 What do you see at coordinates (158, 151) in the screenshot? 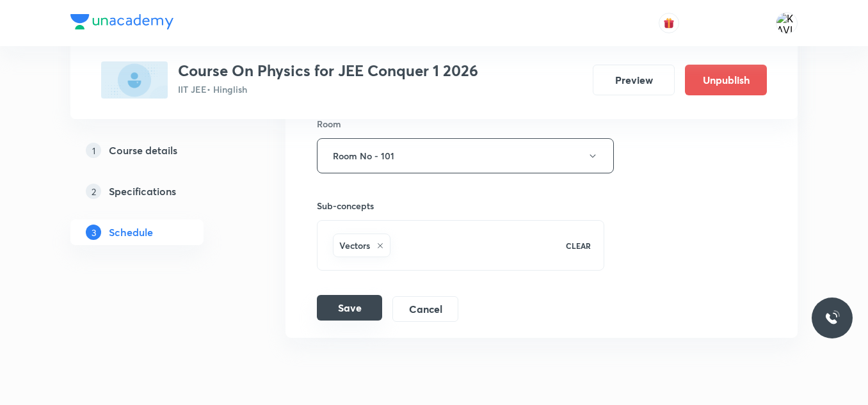
I see `a: 1Course details` at bounding box center [158, 151].